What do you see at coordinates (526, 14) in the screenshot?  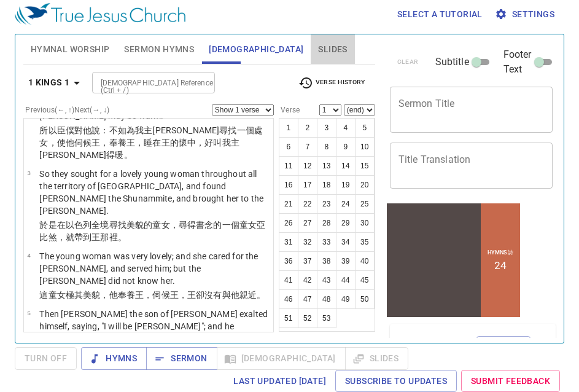 I see `button: Settings` at bounding box center [526, 14].